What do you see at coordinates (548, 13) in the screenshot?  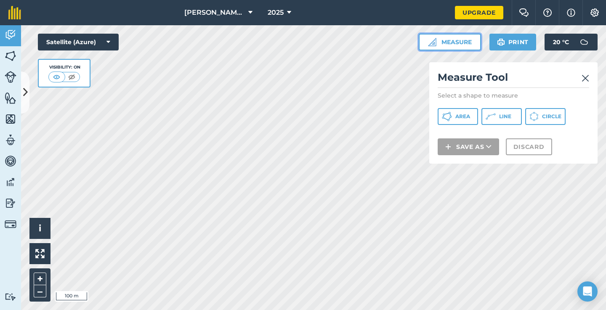 I see `img: A question mark icon` at bounding box center [548, 13].